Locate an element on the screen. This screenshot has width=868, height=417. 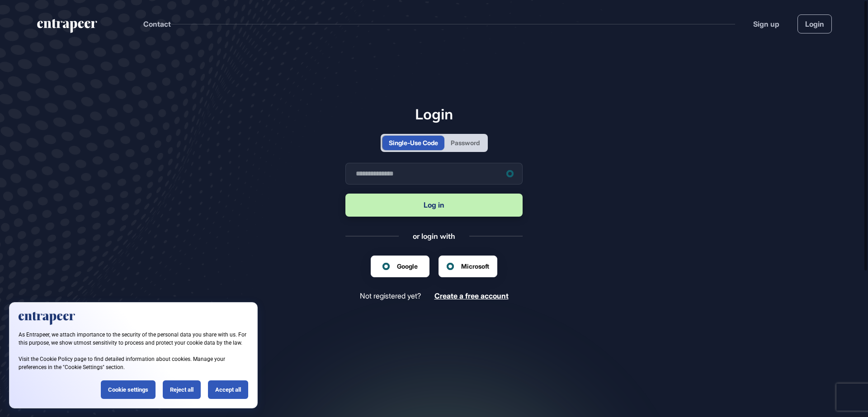
div: Password is located at coordinates (465, 143).